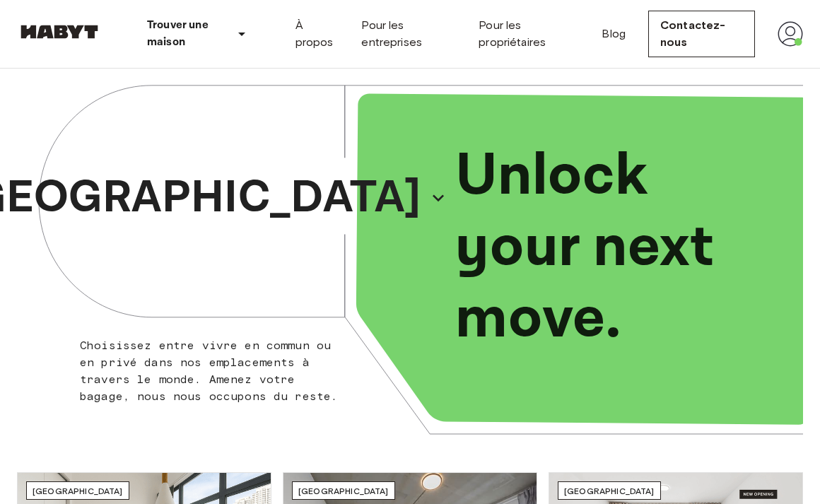 Image resolution: width=820 pixels, height=504 pixels. What do you see at coordinates (188, 34) in the screenshot?
I see `p: Trouver une maison` at bounding box center [188, 34].